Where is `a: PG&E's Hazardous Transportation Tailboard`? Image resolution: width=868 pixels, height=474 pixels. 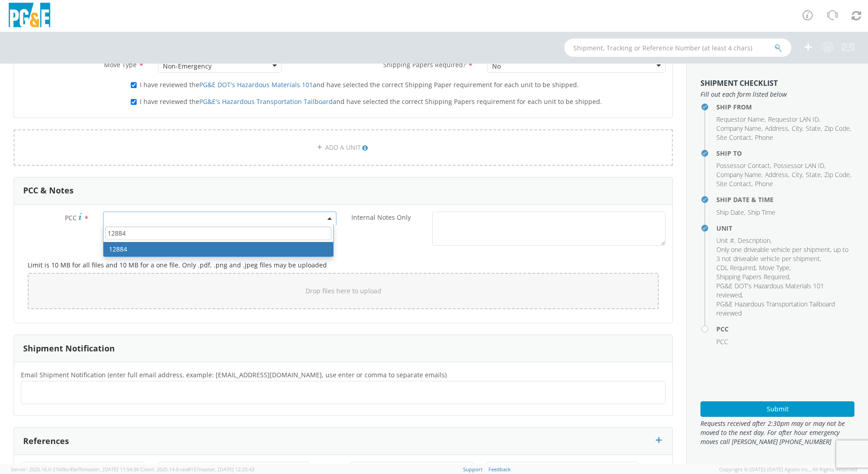
a: PG&E's Hazardous Transportation Tailboard is located at coordinates (266, 101).